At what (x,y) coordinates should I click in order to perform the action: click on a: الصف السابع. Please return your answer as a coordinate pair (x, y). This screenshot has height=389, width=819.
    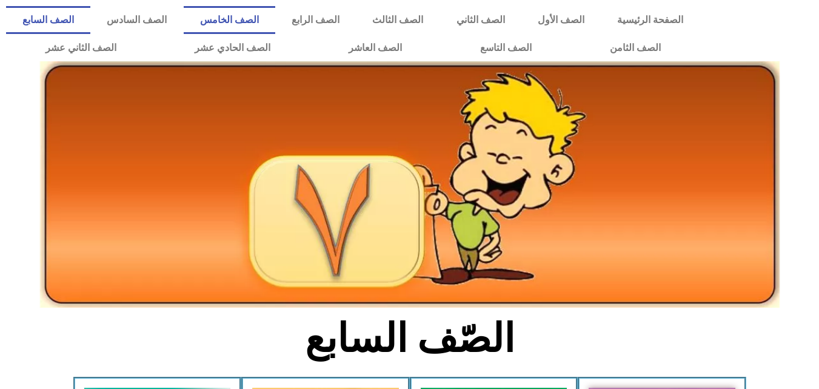
    Looking at the image, I should click on (48, 20).